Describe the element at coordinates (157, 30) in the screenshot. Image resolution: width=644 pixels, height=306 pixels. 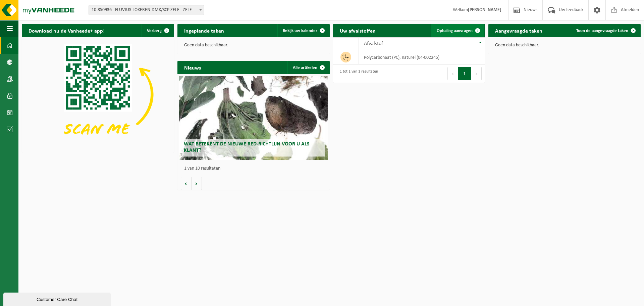
I see `button: Verberg` at that location.